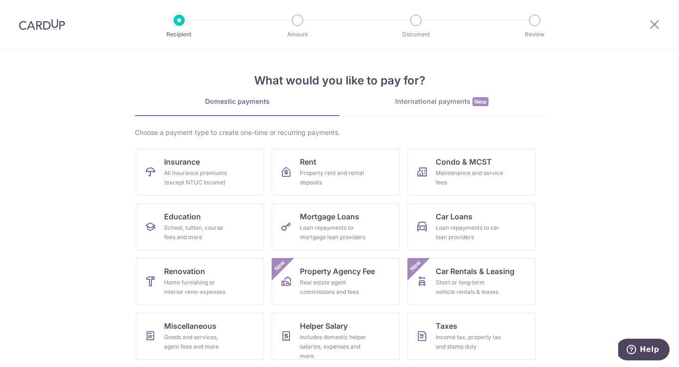 The width and height of the screenshot is (679, 367). Describe the element at coordinates (446, 326) in the screenshot. I see `span: Taxes` at that location.